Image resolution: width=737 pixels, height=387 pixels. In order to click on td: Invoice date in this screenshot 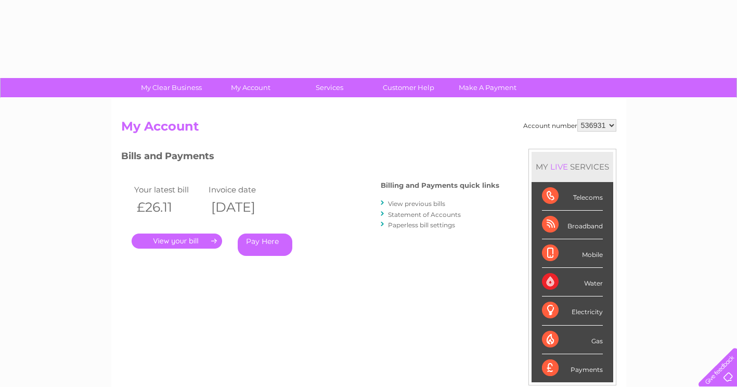, I will do `click(243, 189)`.